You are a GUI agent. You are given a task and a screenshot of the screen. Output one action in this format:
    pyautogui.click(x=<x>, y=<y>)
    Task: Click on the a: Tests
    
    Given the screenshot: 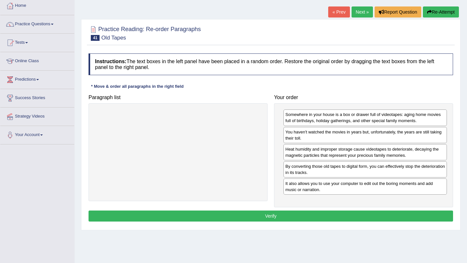 What is the action you would take?
    pyautogui.click(x=37, y=42)
    